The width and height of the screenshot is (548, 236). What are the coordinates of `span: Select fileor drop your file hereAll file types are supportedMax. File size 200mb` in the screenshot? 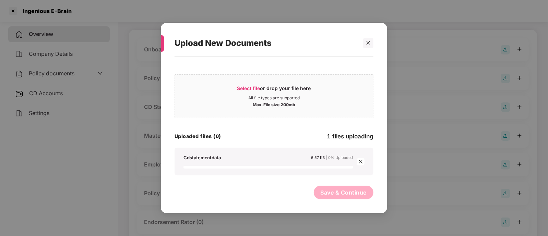 It's located at (274, 96).